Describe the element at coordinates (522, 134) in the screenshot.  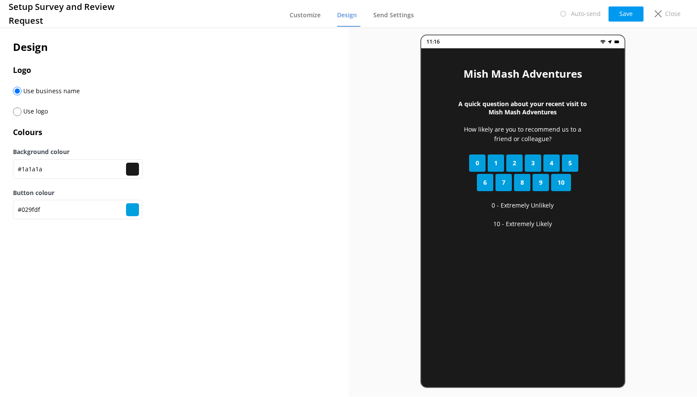
I see `p: How likely are you to recommend us to a friend or colleague?` at that location.